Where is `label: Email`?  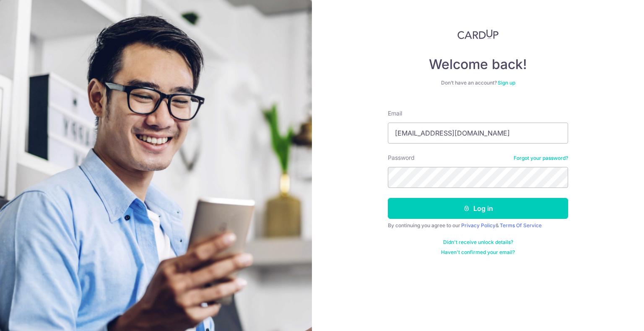
label: Email is located at coordinates (395, 114).